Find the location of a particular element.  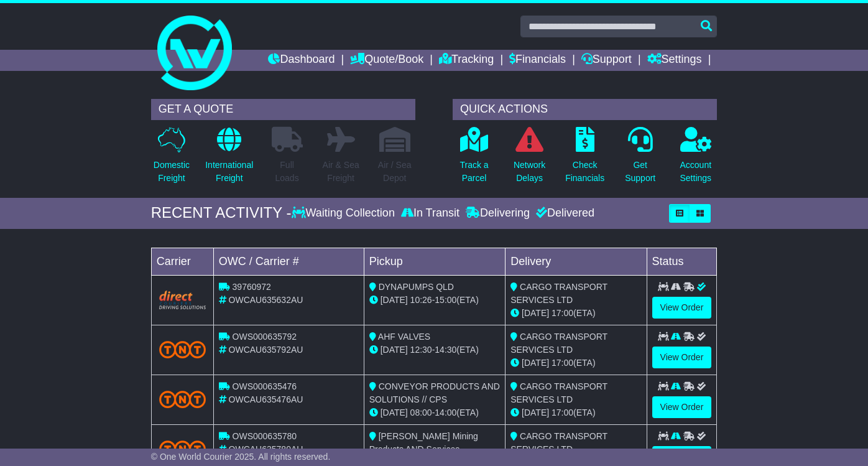

span: 39760972 is located at coordinates (252, 286).